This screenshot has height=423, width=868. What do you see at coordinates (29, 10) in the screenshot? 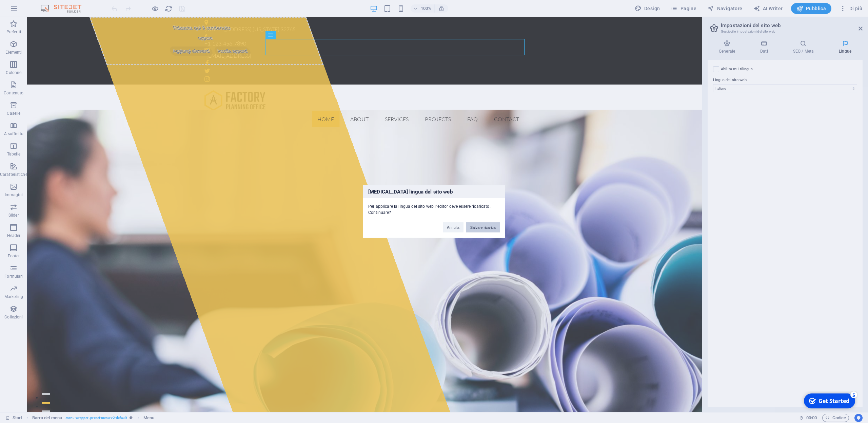
I see `div: Get Started 5 items remaining, 0% complete` at bounding box center [29, 10].